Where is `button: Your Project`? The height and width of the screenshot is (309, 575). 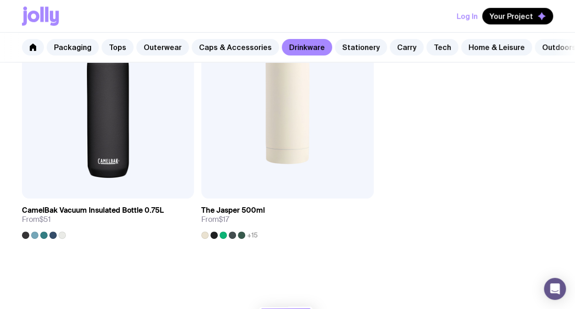 button: Your Project is located at coordinates (518, 16).